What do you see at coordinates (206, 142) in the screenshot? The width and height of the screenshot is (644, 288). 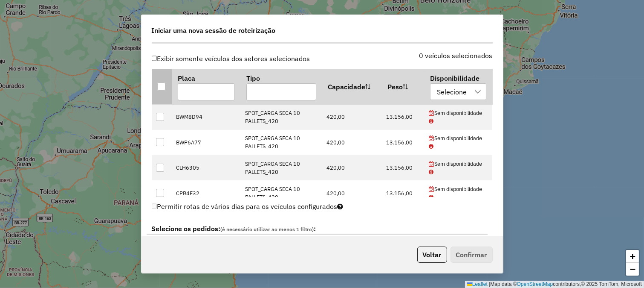 I see `td: BWP6A77` at bounding box center [206, 142].